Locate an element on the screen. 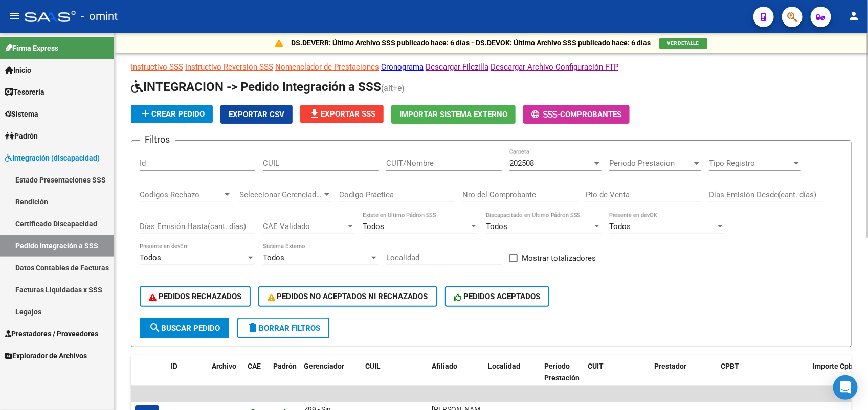  span: Sistema is located at coordinates (21, 114).